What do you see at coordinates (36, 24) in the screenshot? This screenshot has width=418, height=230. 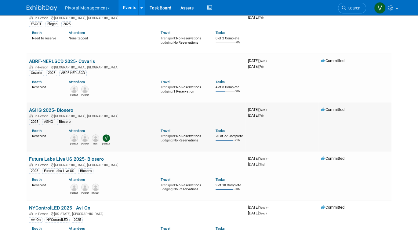 I see `div: ESGCT` at bounding box center [36, 24].